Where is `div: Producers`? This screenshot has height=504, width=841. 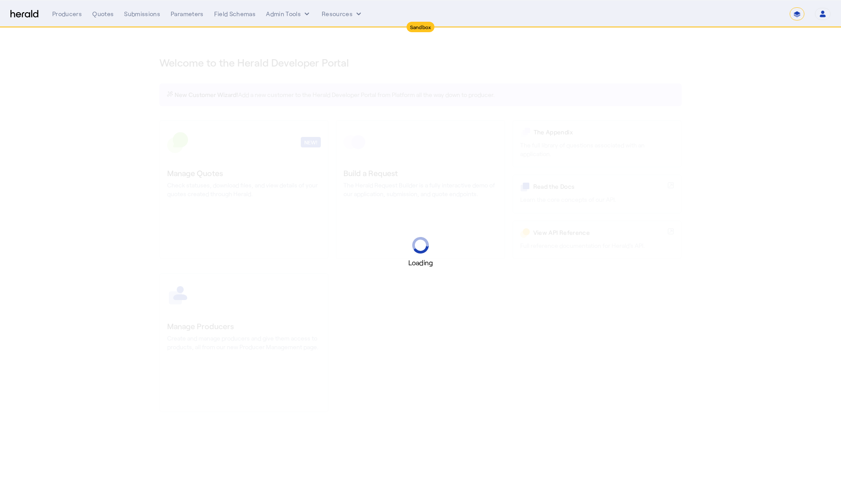 div: Producers is located at coordinates (67, 14).